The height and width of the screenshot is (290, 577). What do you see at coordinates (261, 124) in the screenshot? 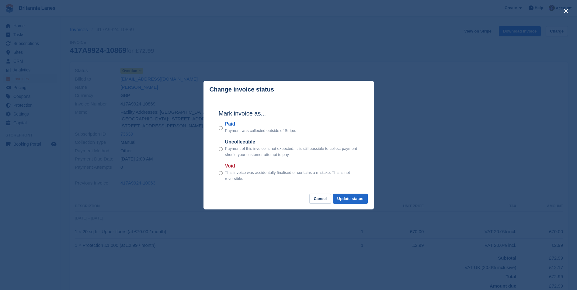
I see `label: Paid` at bounding box center [261, 124].